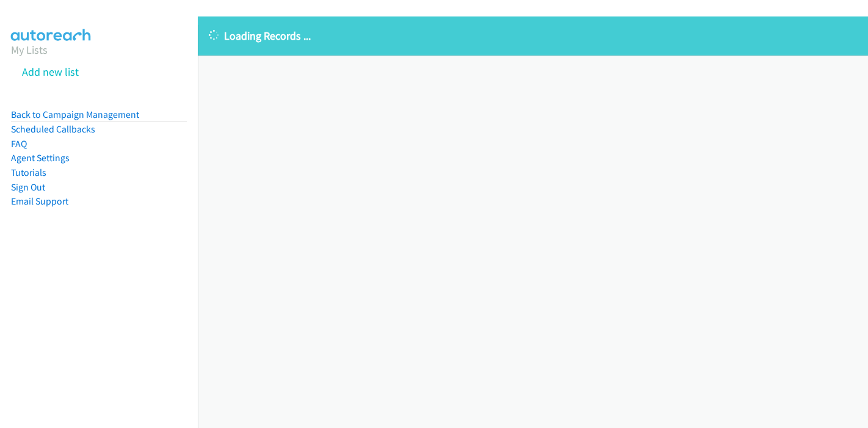 The width and height of the screenshot is (868, 428). I want to click on a: Agent Settings, so click(41, 157).